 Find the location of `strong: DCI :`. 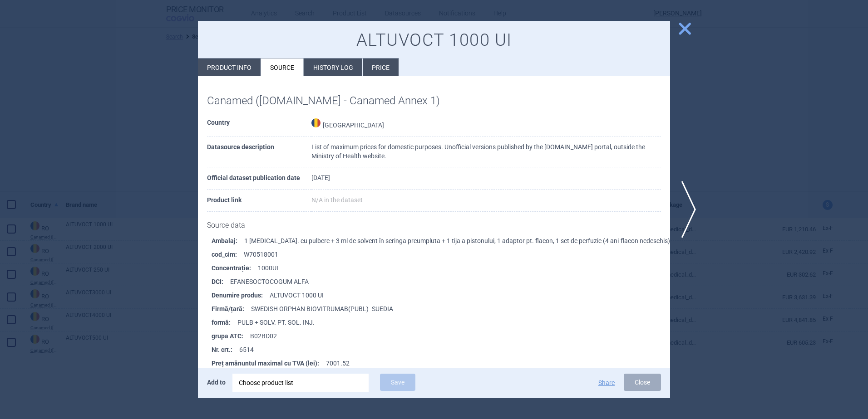

strong: DCI : is located at coordinates (220, 282).